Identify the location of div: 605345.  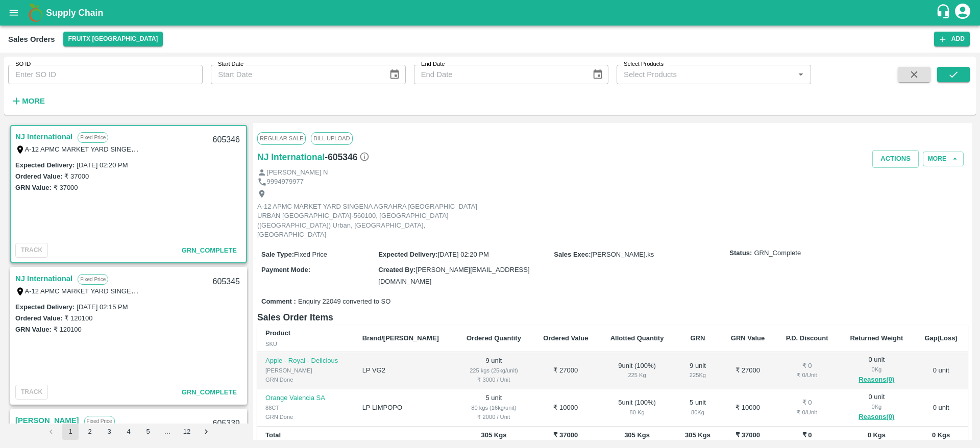
(226, 281).